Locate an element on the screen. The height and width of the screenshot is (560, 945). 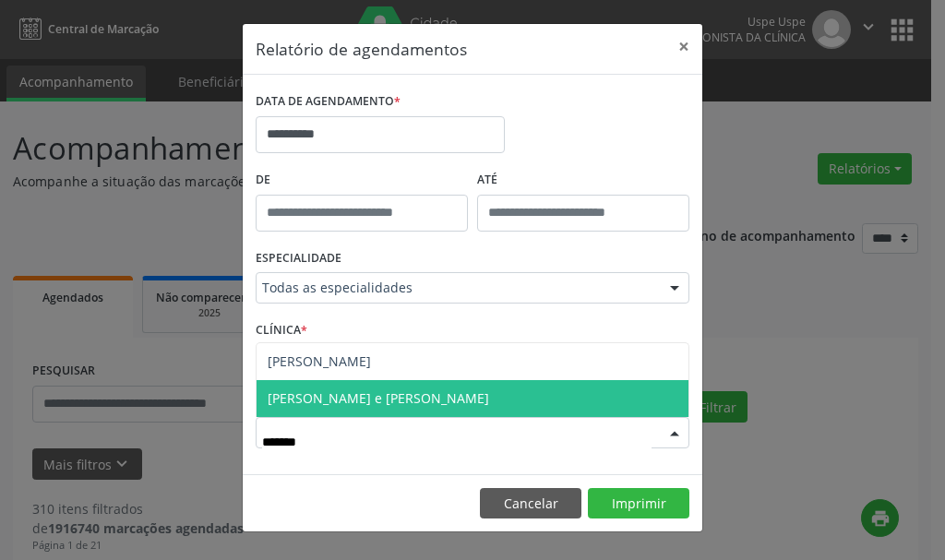
button: Imprimir is located at coordinates (638, 503).